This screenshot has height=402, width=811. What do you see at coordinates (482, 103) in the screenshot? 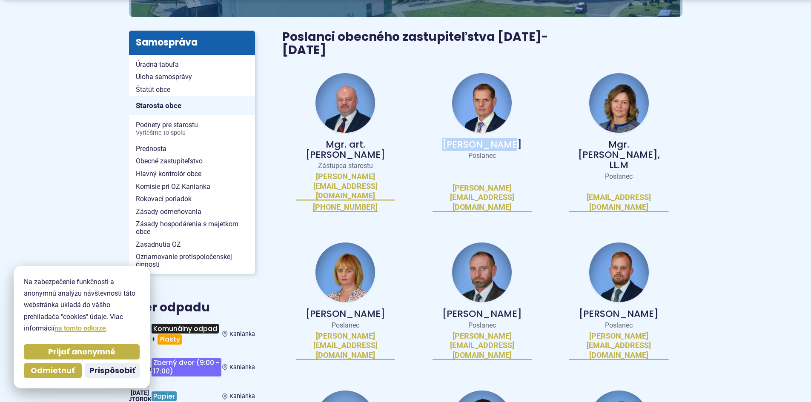
I see `img: fotka - Andrej Baláž` at bounding box center [482, 103].